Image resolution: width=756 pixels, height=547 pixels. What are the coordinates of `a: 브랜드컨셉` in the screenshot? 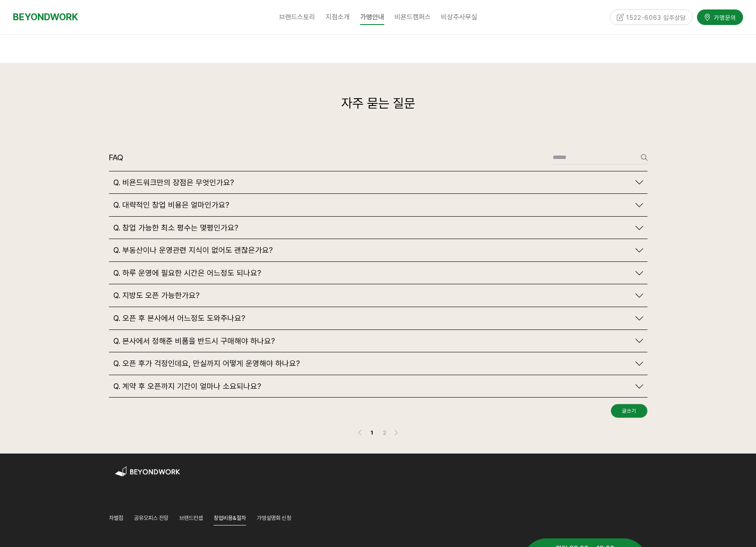 It's located at (191, 519).